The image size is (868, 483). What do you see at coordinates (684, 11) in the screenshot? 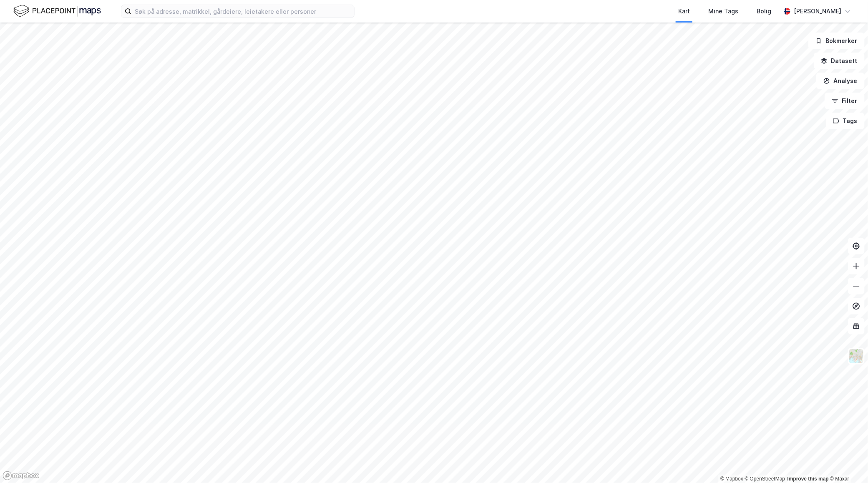
I see `div: Kart` at bounding box center [684, 11].